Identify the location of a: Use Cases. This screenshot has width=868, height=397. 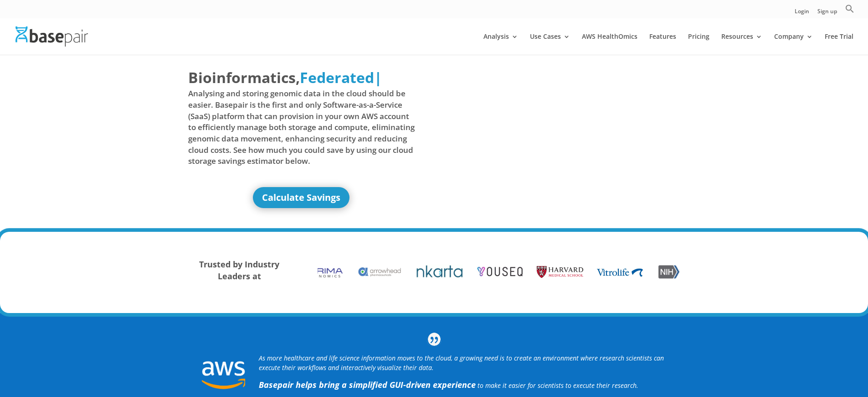
(550, 44).